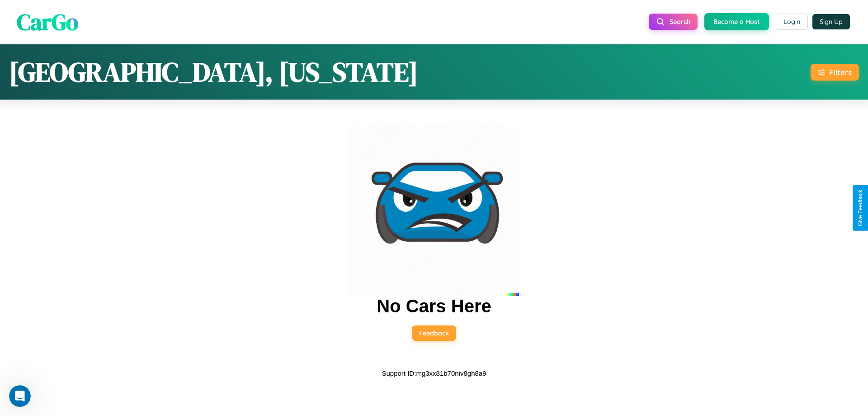 The height and width of the screenshot is (416, 868). What do you see at coordinates (433, 306) in the screenshot?
I see `h2: No Cars Here` at bounding box center [433, 306].